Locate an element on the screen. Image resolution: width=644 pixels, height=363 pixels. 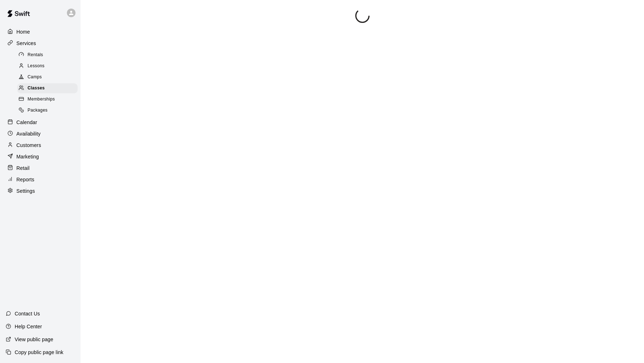
div: Availability is located at coordinates (40, 134).